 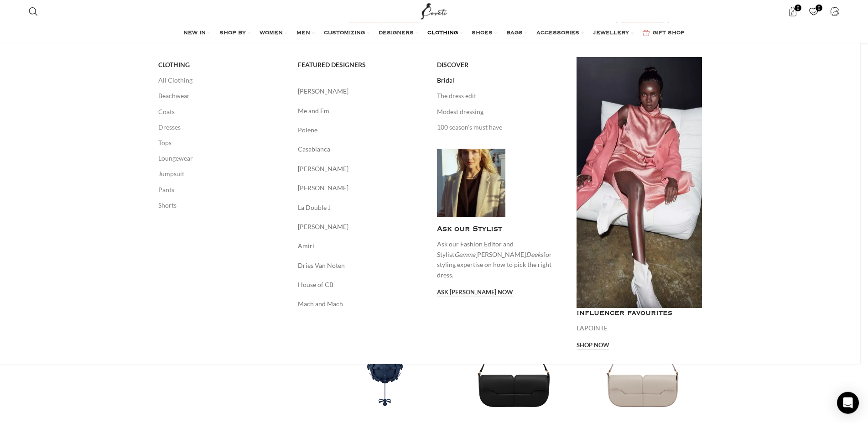 What do you see at coordinates (398, 34) in the screenshot?
I see `a: DESIGNERS` at bounding box center [398, 34].